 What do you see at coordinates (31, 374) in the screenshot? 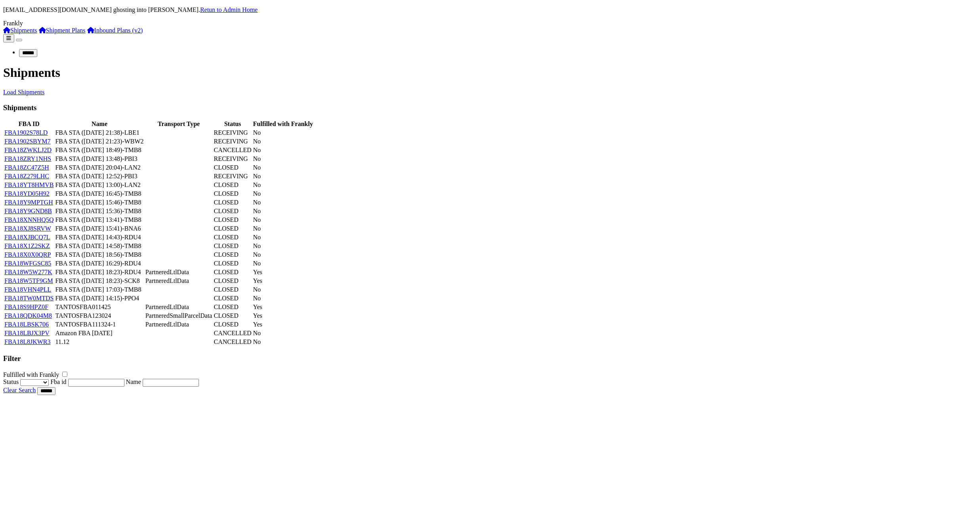
I see `label: Fulfilled with Frankly` at bounding box center [31, 374].